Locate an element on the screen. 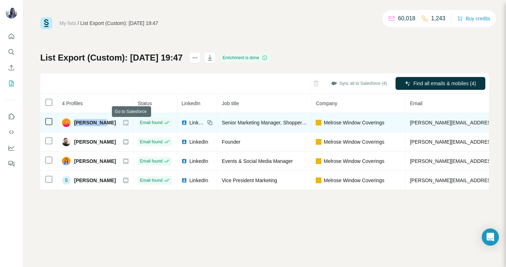 This screenshot has width=506, height=267. button: Sync all to Salesforce (4) is located at coordinates (359, 83).